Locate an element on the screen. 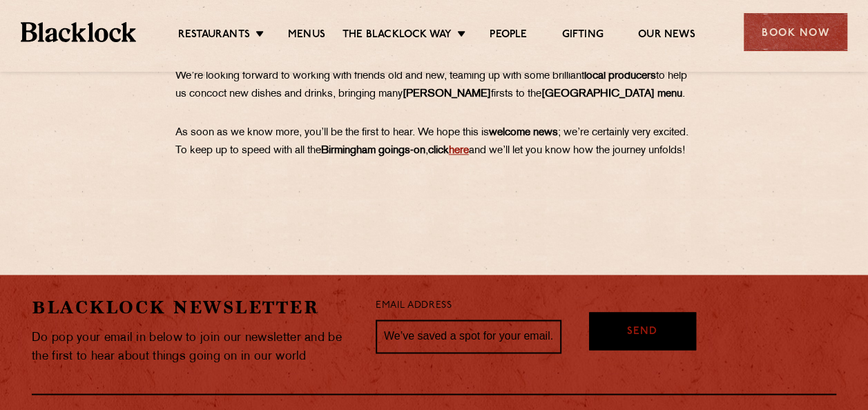  img: BL_Textured_Logo-footer-cropped.svg is located at coordinates (78, 32).